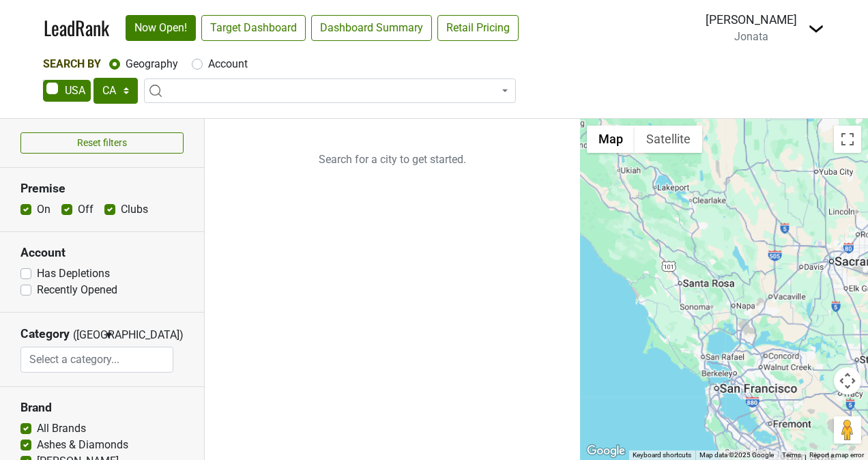 Image resolution: width=868 pixels, height=460 pixels. What do you see at coordinates (393, 160) in the screenshot?
I see `p: Search for a city to get started.` at bounding box center [393, 160].